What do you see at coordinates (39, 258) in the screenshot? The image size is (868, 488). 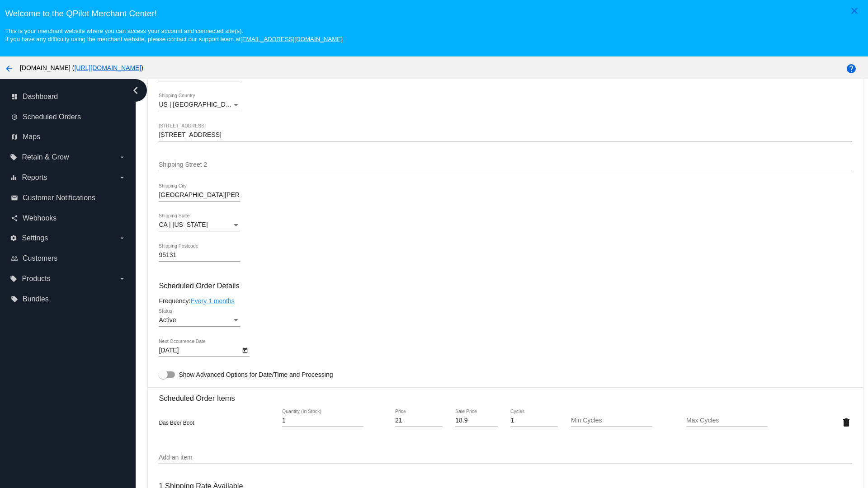 I see `span: Customers` at bounding box center [39, 258].